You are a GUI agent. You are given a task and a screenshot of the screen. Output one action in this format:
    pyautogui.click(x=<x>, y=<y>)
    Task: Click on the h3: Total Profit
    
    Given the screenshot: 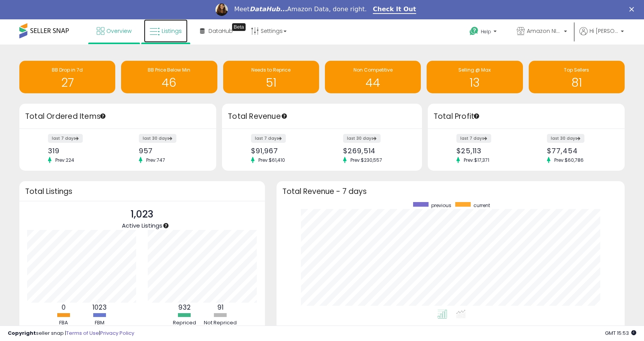 What is the action you would take?
    pyautogui.click(x=526, y=117)
    